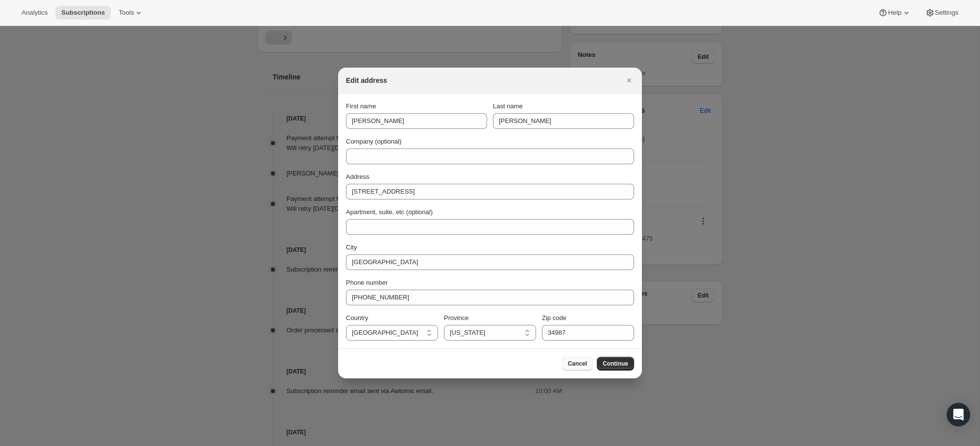  Describe the element at coordinates (577, 364) in the screenshot. I see `span: Cancel` at that location.